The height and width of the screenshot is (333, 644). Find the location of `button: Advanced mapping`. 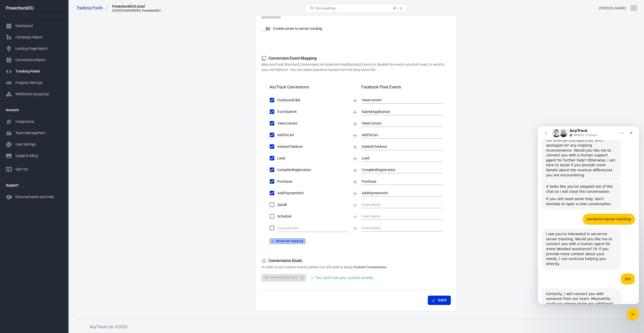

button: Advanced mapping is located at coordinates (287, 241).